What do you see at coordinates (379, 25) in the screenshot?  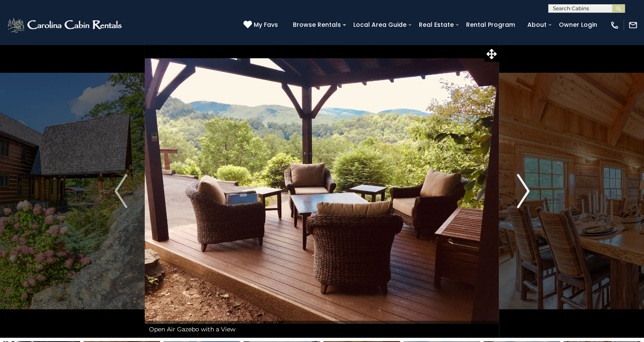 I see `a: Local Area Guide` at bounding box center [379, 25].